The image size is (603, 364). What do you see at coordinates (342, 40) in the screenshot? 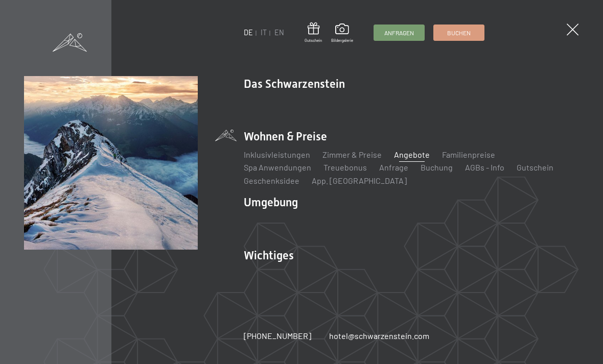
I see `span: Bildergalerie` at bounding box center [342, 40].